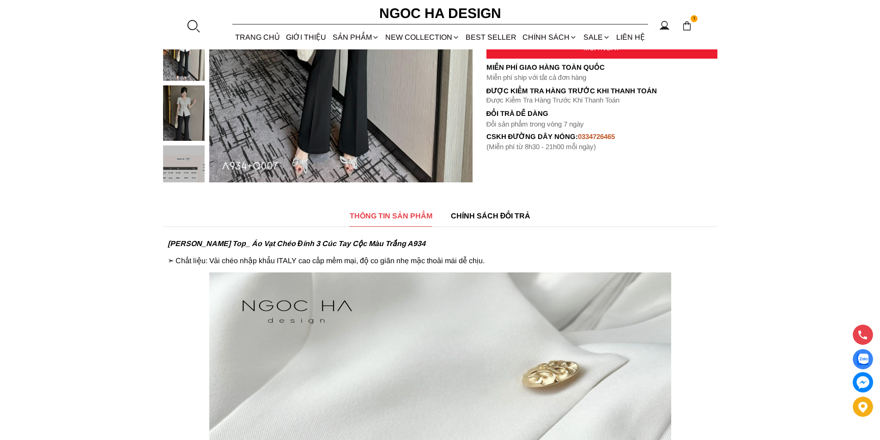  Describe the element at coordinates (630, 37) in the screenshot. I see `a: LIÊN HỆ` at that location.